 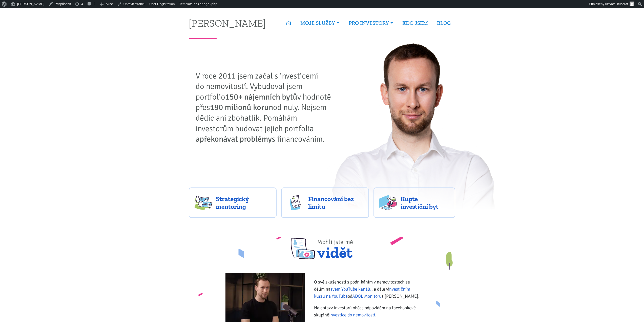 I want to click on span: Kupte investiční byt, so click(x=425, y=203).